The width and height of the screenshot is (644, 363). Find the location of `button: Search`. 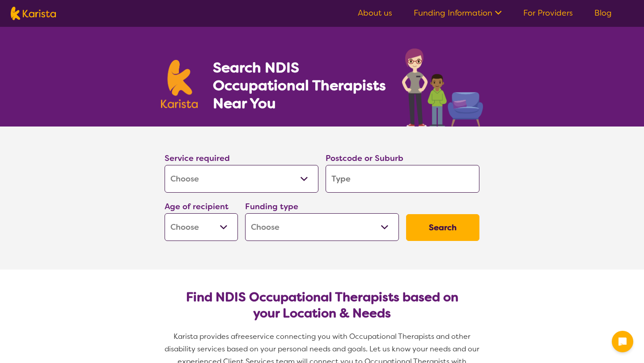

button: Search is located at coordinates (443, 227).